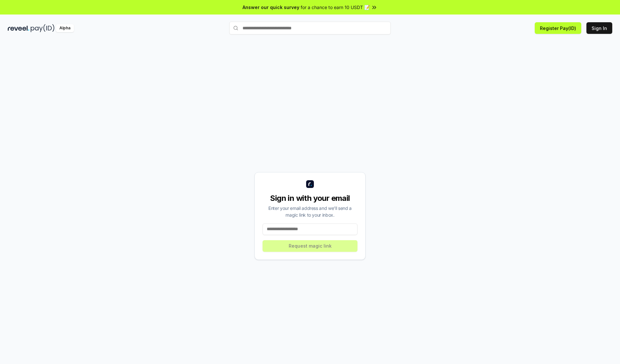  I want to click on img: reveel_dark, so click(18, 28).